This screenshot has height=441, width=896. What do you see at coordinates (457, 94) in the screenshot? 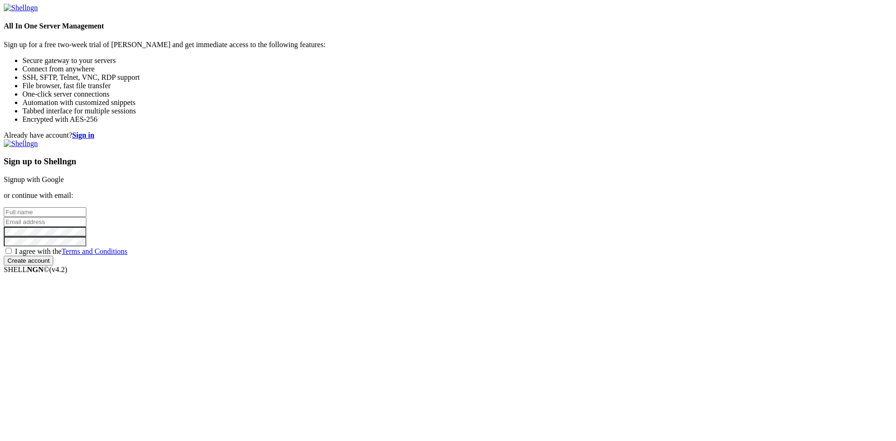
I see `li: One-click server connections` at bounding box center [457, 94].